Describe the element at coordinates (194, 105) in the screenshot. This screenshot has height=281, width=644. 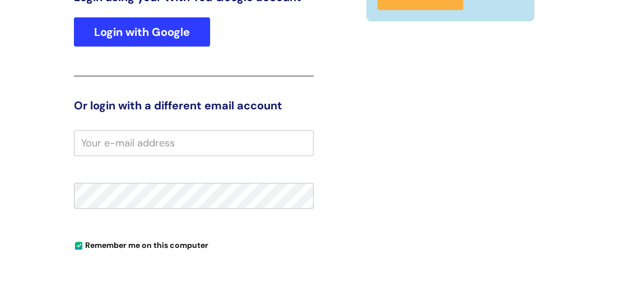
I see `h3: Or login with a different email account` at that location.